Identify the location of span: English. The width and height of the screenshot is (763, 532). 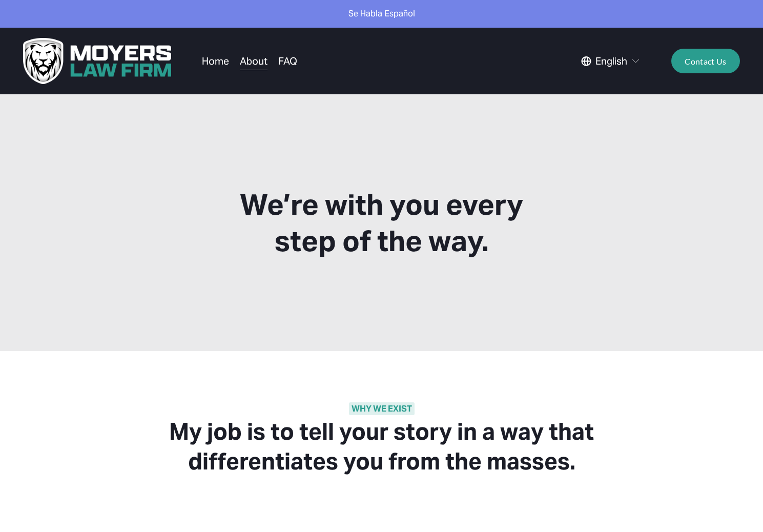
(612, 61).